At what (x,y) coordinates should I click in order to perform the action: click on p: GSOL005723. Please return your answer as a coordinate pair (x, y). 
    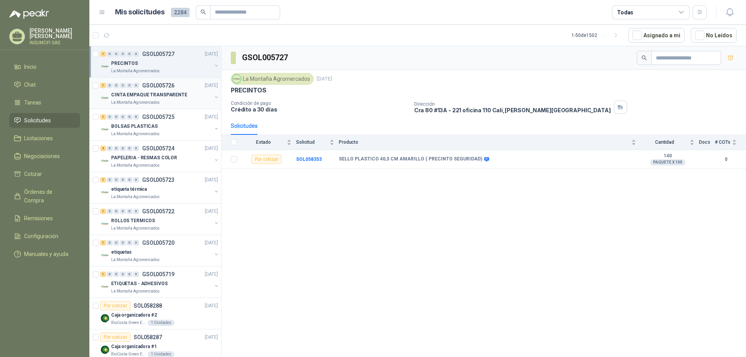
    Looking at the image, I should click on (158, 180).